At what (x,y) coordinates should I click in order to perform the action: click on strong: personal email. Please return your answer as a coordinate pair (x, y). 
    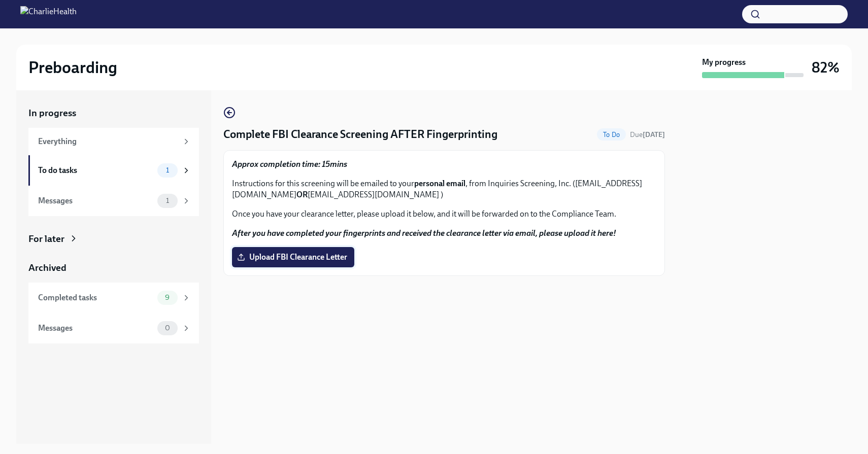
    Looking at the image, I should click on (440, 183).